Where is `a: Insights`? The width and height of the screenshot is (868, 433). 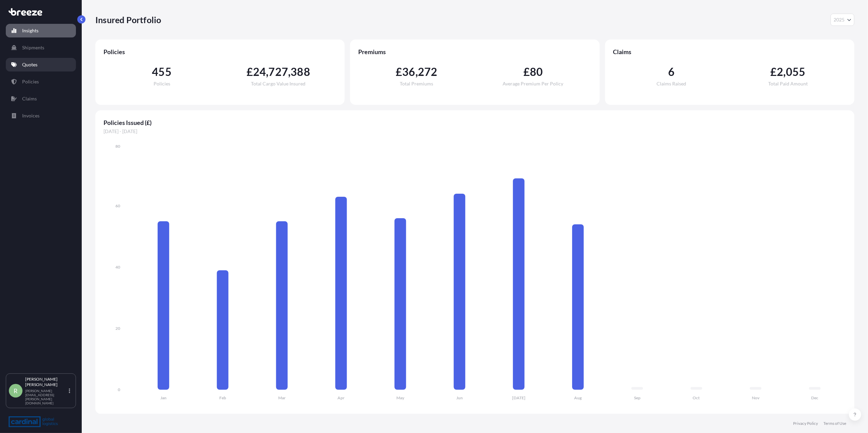
a: Insights is located at coordinates (41, 31).